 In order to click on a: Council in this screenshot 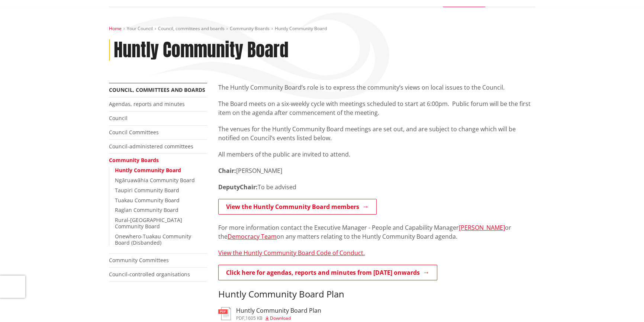, I will do `click(118, 118)`.